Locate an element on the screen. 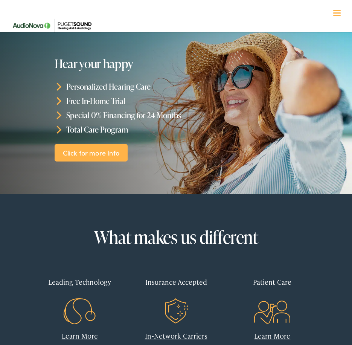  div: Insurance Accepted is located at coordinates (176, 281).